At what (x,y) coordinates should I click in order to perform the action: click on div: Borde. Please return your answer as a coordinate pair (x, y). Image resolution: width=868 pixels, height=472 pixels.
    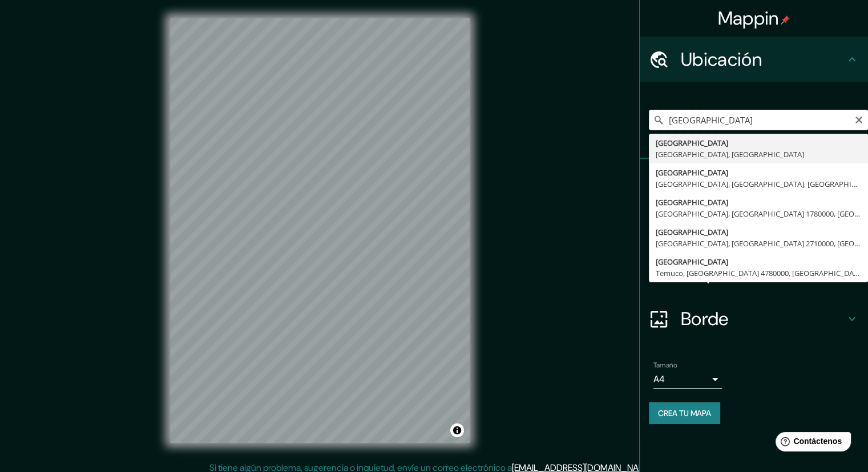
    Looking at the image, I should click on (754, 319).